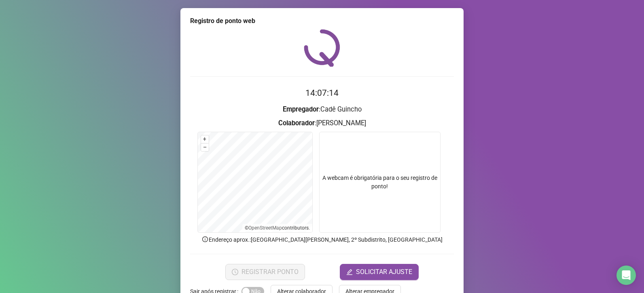 This screenshot has height=293, width=644. What do you see at coordinates (626, 275) in the screenshot?
I see `div: Open Intercom Messenger` at bounding box center [626, 275].